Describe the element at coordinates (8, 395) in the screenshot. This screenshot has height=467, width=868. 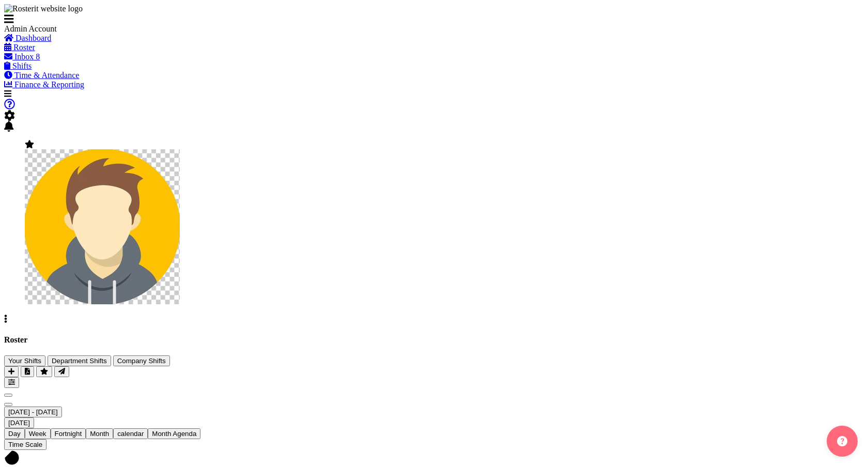
I see `button: Previous` at that location.